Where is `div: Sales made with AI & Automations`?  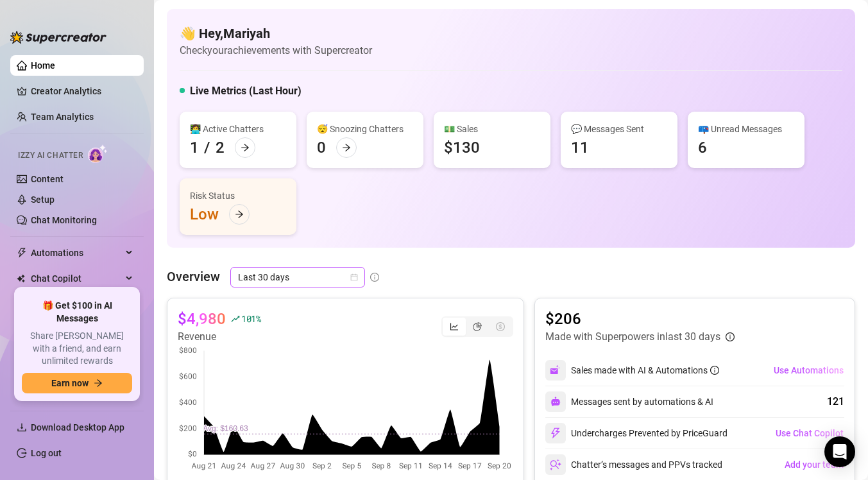
div: Sales made with AI & Automations is located at coordinates (645, 370).